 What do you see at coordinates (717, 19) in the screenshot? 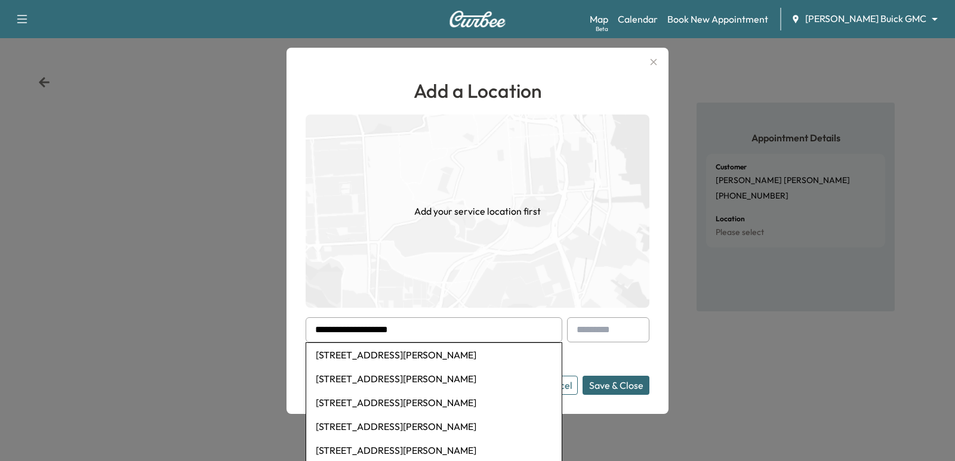
I see `a: Book New Appointment` at bounding box center [717, 19].